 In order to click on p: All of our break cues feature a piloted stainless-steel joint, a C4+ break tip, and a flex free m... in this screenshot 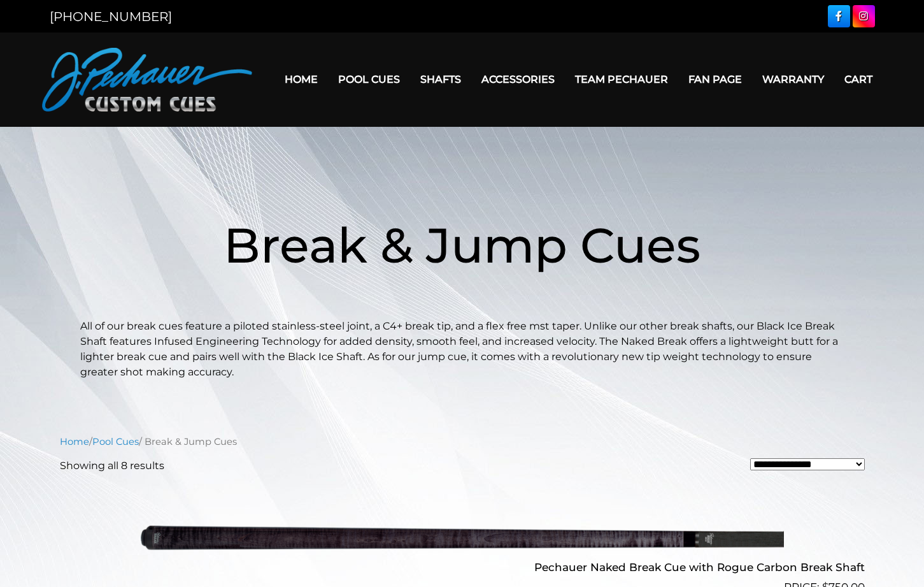, I will do `click(462, 349)`.